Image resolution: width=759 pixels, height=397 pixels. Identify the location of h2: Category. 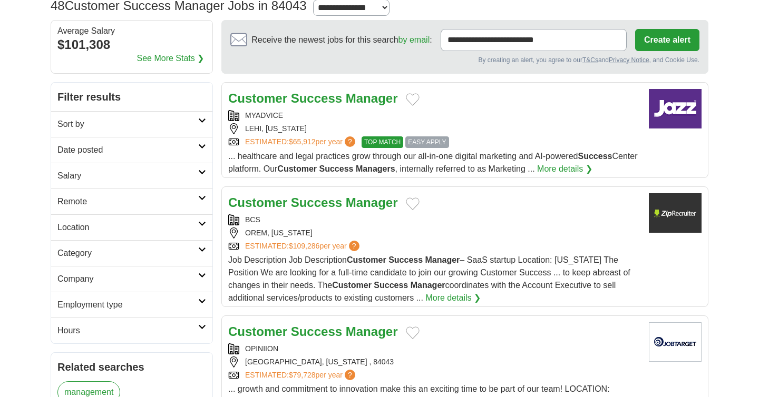
(127, 253).